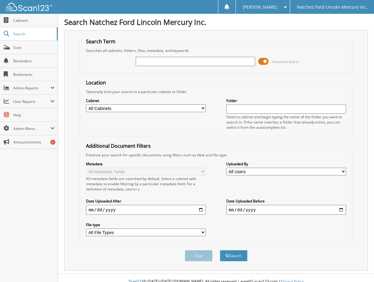 Image resolution: width=374 pixels, height=282 pixels. Describe the element at coordinates (32, 128) in the screenshot. I see `span: Admin Menu` at that location.